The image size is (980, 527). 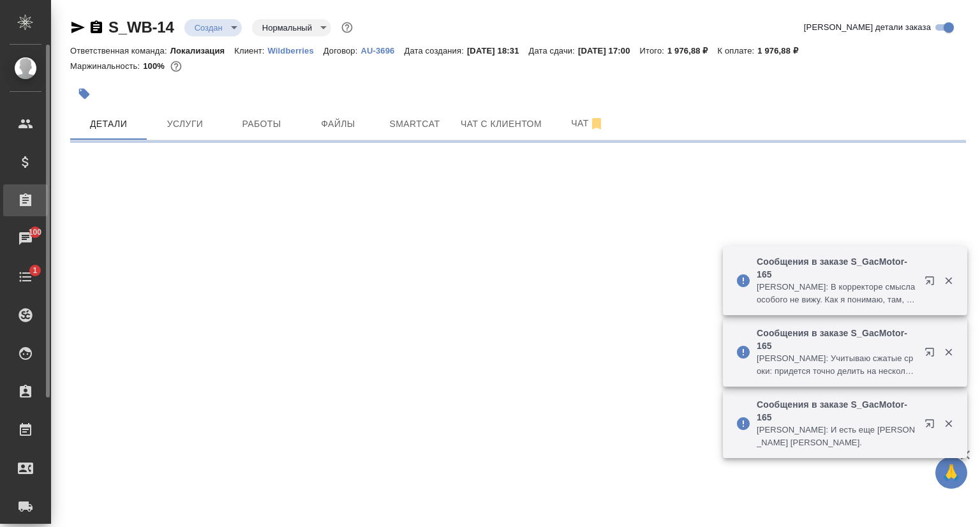 What do you see at coordinates (107, 66) in the screenshot?
I see `p: Маржинальность:` at bounding box center [107, 66].